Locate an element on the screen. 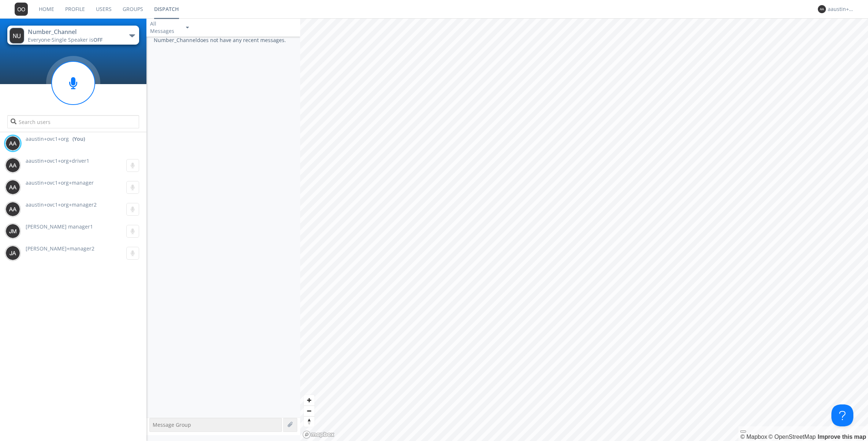  span: Single Speaker is is located at coordinates (77, 39).